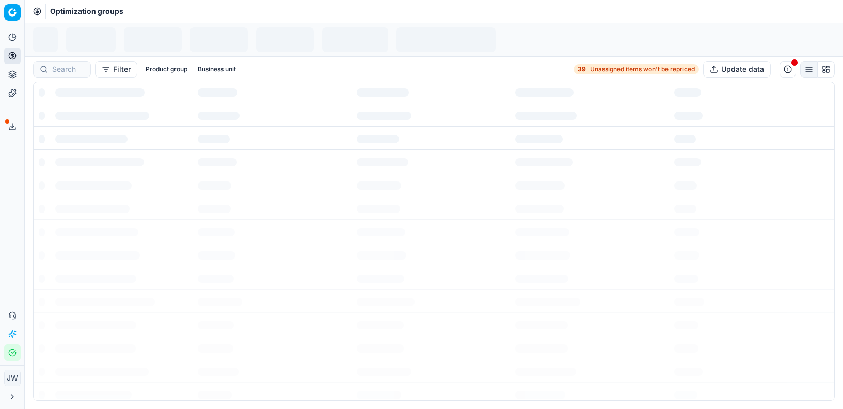 The image size is (843, 409). Describe the element at coordinates (582, 69) in the screenshot. I see `strong: 39` at that location.